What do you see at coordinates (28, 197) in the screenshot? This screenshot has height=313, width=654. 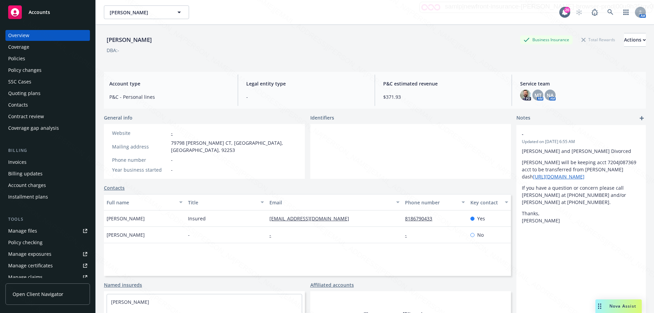 I see `div: Installment plans` at bounding box center [28, 197].